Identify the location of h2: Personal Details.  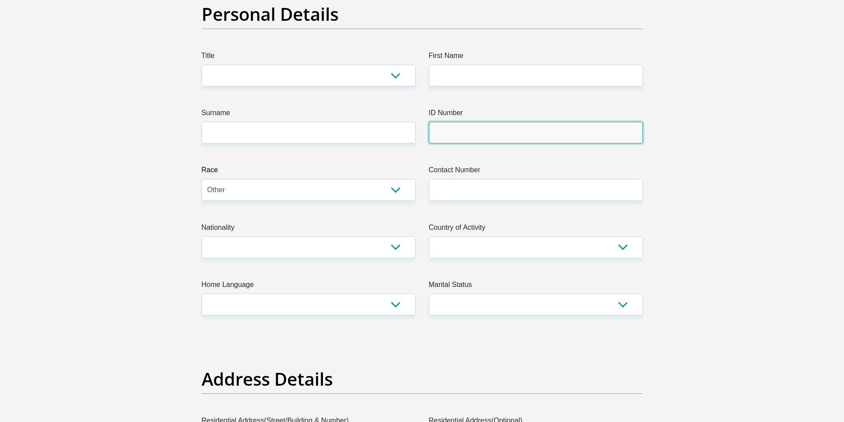
(422, 14).